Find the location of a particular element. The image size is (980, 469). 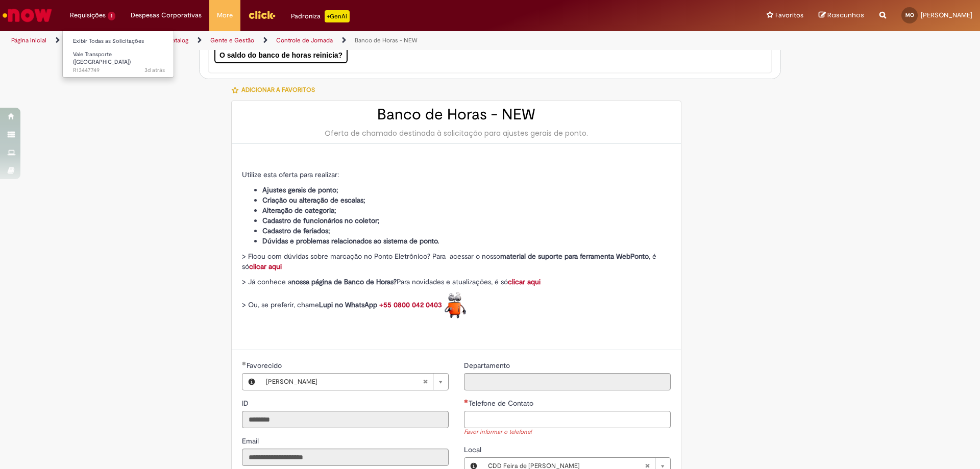

ul: Trilhas de página is located at coordinates (326, 41).